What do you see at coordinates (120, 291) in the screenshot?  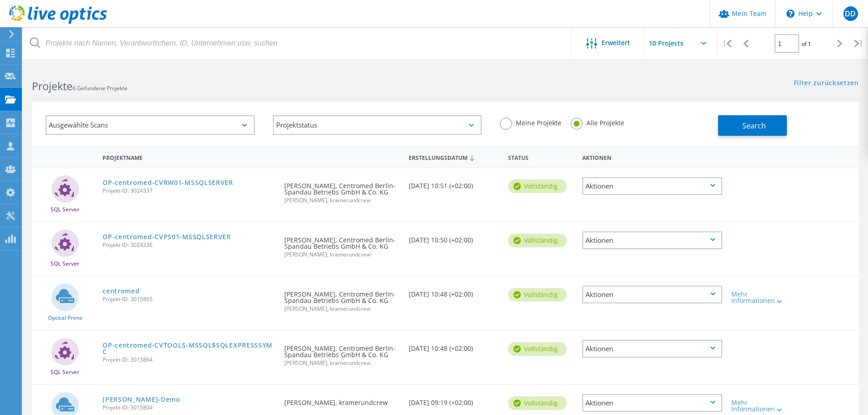 I see `a: centromed` at bounding box center [120, 291].